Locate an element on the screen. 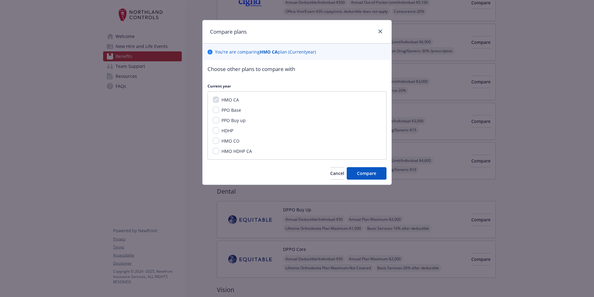  span: HDHP is located at coordinates (228, 130).